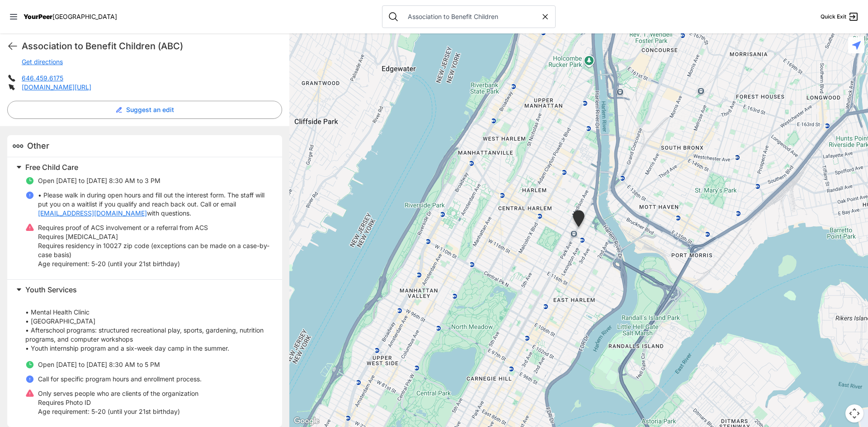 Image resolution: width=868 pixels, height=427 pixels. Describe the element at coordinates (38, 16) in the screenshot. I see `span: YourPeer` at that location.